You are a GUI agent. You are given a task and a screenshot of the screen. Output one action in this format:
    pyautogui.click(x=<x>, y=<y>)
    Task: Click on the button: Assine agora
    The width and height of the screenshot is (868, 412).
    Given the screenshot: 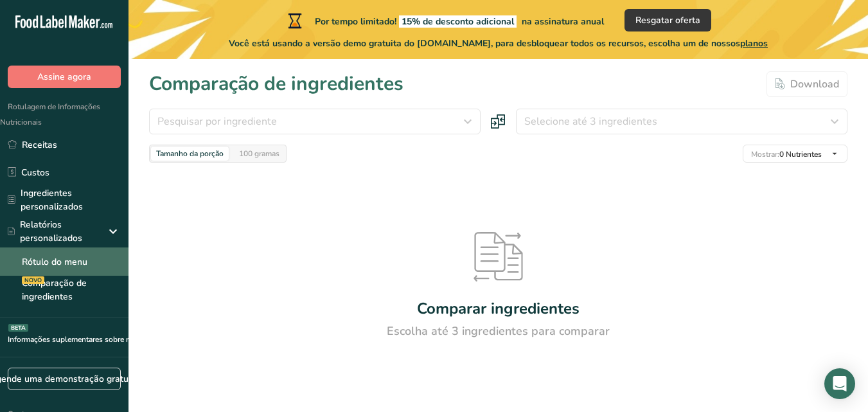 What is the action you would take?
    pyautogui.click(x=64, y=77)
    